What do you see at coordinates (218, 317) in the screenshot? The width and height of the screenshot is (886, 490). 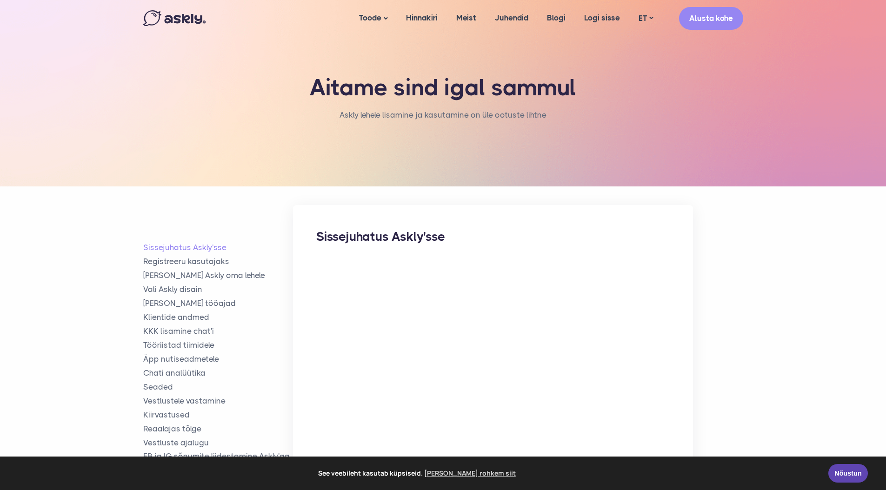 I see `a: Klientide andmed` at bounding box center [218, 317].